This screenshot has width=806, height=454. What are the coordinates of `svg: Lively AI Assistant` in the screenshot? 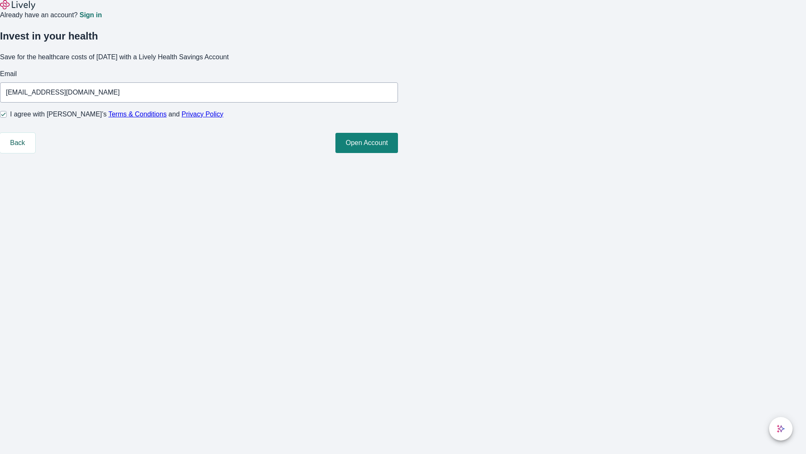 It's located at (781, 428).